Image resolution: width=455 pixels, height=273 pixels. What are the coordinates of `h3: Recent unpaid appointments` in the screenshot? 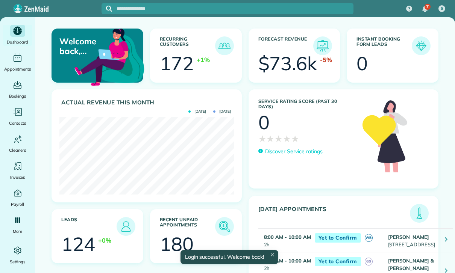 It's located at (187, 227).